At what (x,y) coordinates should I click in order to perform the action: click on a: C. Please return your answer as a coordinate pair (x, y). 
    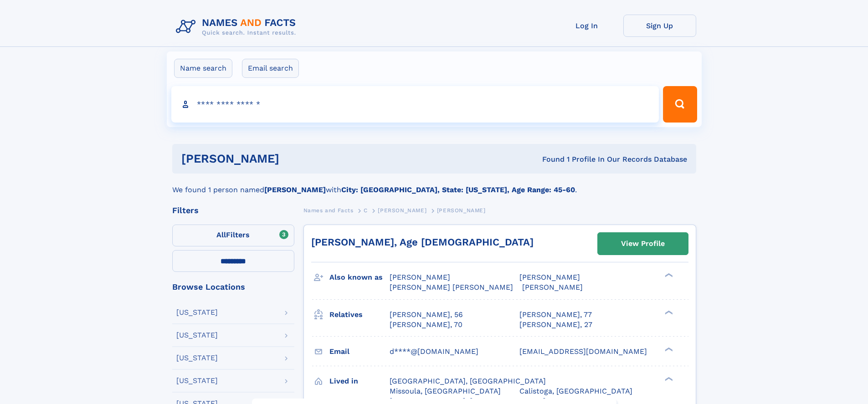
    Looking at the image, I should click on (365, 210).